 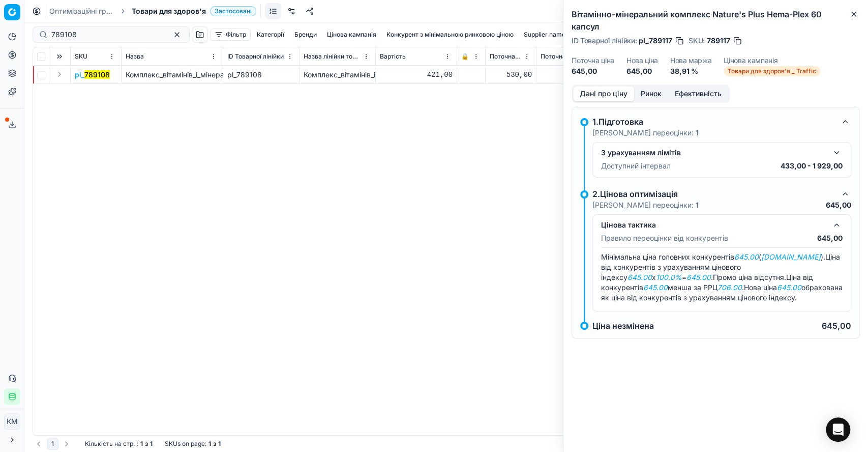 What do you see at coordinates (812, 166) in the screenshot?
I see `p: 433,00 - 1 929,00` at bounding box center [812, 166].